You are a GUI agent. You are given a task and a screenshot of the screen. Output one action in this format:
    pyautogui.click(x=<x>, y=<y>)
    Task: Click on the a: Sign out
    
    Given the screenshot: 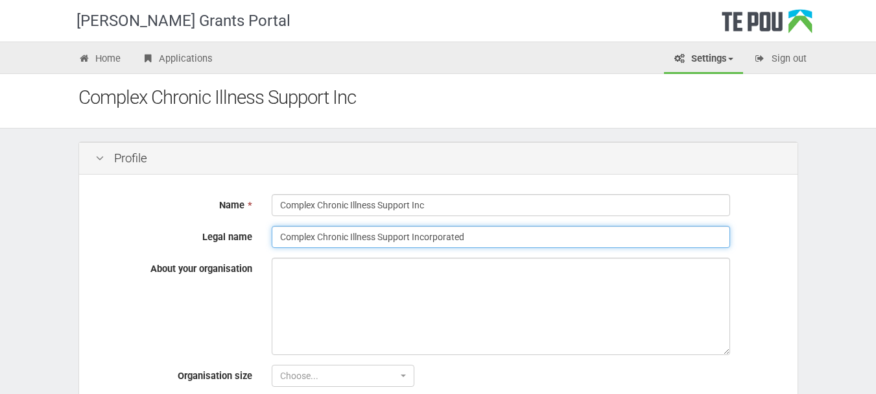 What is the action you would take?
    pyautogui.click(x=780, y=60)
    